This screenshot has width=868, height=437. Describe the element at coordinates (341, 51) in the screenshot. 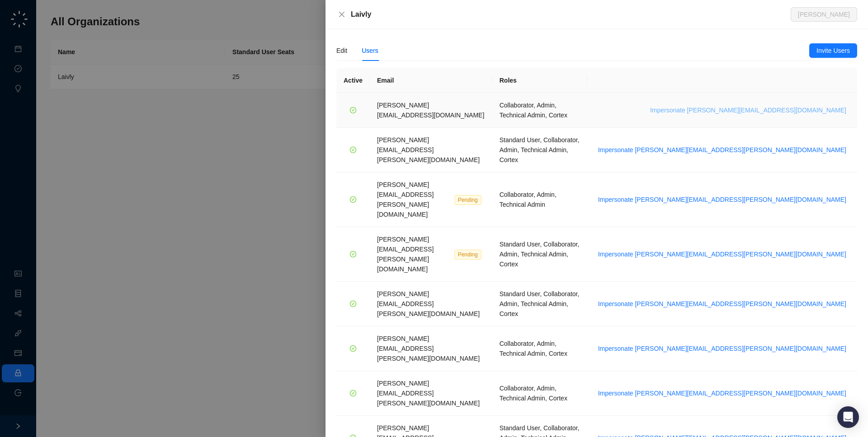

I see `div: Edit` at that location.